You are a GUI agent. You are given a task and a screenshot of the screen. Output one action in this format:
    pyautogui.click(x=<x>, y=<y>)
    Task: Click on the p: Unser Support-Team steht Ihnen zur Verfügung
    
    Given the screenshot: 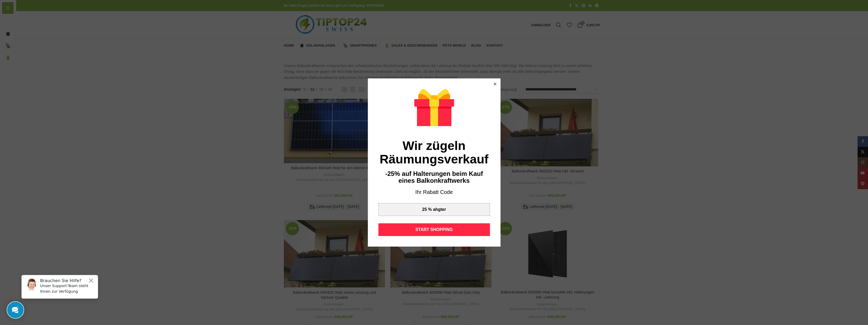 What is the action you would take?
    pyautogui.click(x=50, y=18)
    